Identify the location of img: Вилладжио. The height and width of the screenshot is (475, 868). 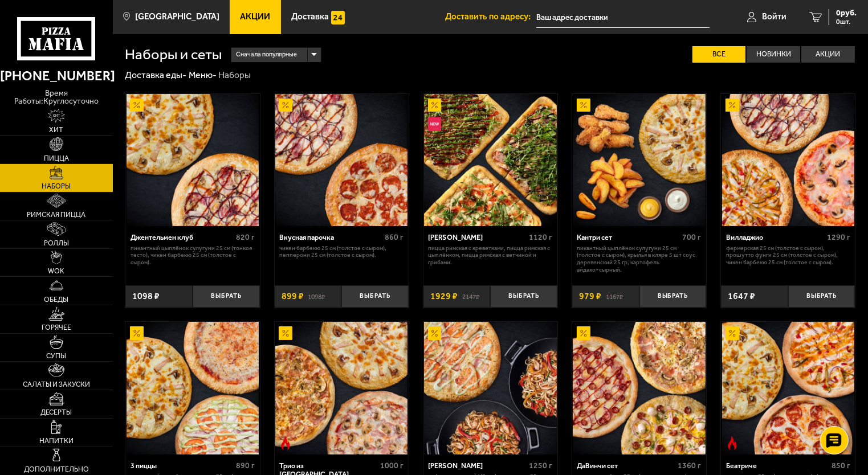
(788, 160).